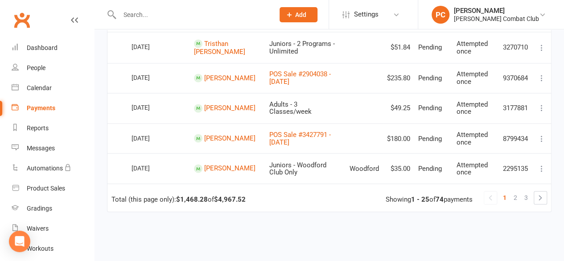 Image resolution: width=564 pixels, height=261 pixels. I want to click on a: Waivers, so click(53, 228).